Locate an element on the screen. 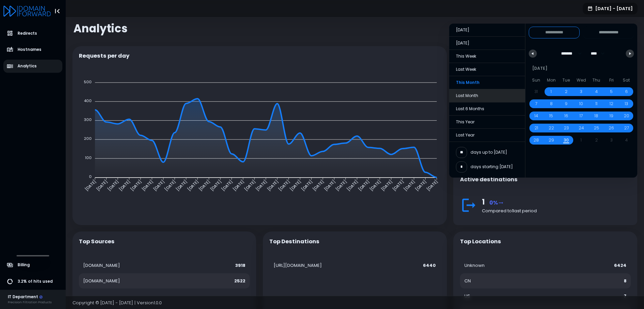 The height and width of the screenshot is (309, 644). button: 23 is located at coordinates (566, 128).